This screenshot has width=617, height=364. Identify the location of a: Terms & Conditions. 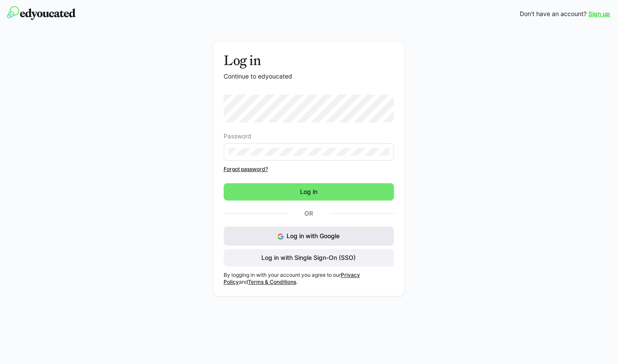
(272, 282).